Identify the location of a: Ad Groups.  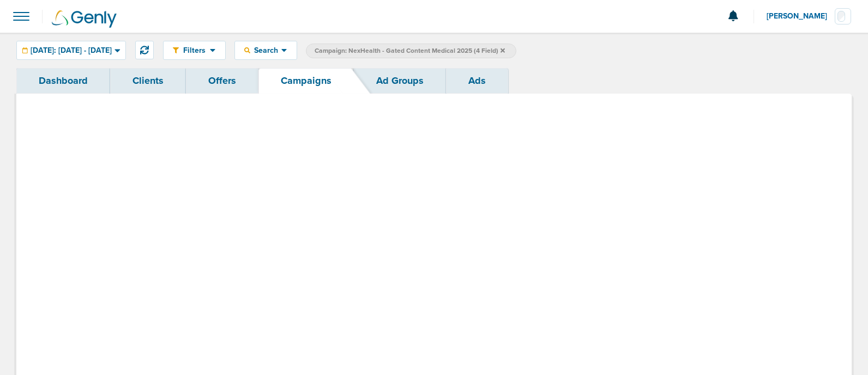
(400, 80).